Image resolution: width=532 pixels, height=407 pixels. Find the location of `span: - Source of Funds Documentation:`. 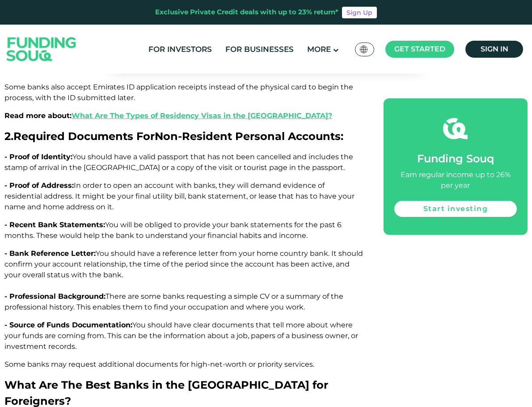

span: - Source of Funds Documentation: is located at coordinates (69, 325).